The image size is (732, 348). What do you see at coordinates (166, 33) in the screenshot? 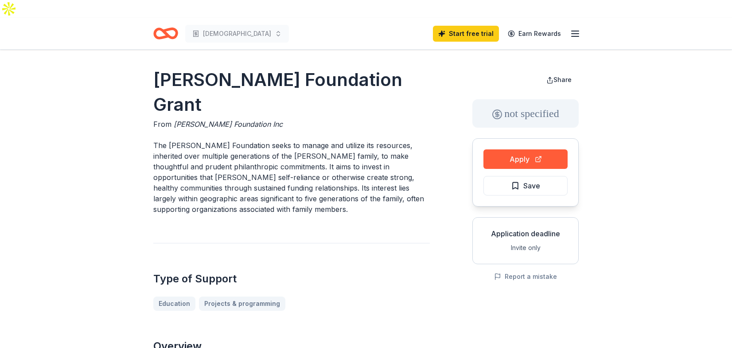
I see `a: Home` at bounding box center [166, 33].